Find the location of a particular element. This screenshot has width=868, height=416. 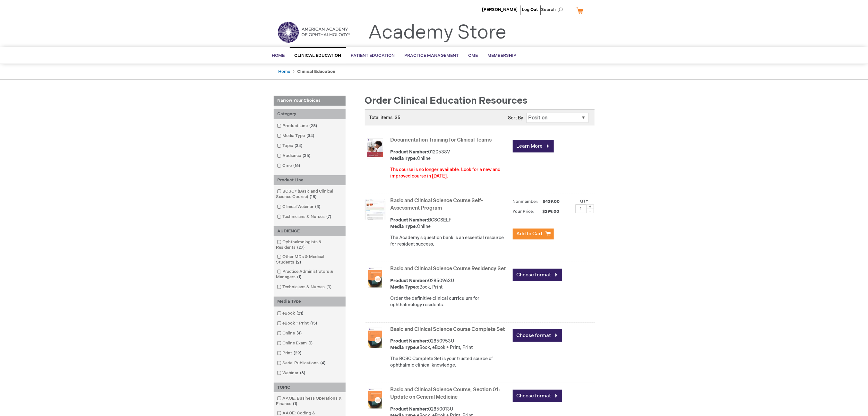

img: Documentation Training for Clinical Teams is located at coordinates (375, 149).